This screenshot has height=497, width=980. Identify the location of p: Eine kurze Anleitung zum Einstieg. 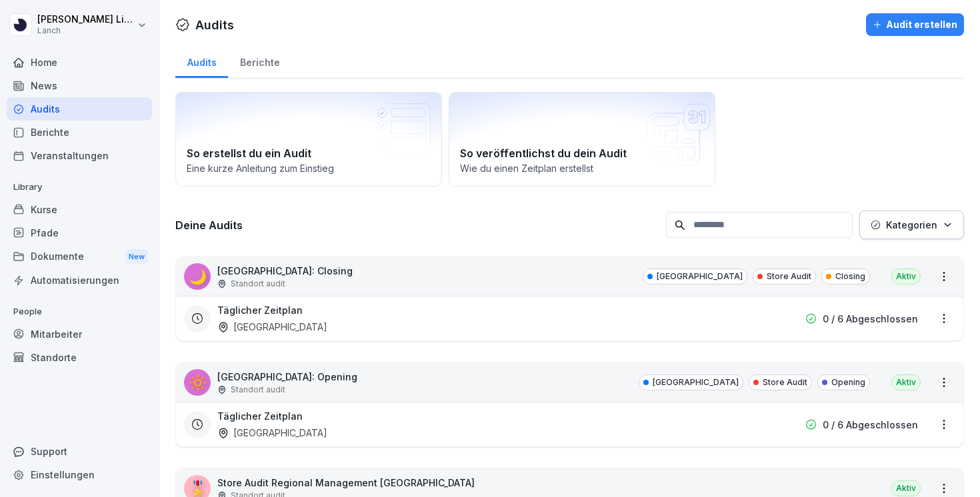
(308, 168).